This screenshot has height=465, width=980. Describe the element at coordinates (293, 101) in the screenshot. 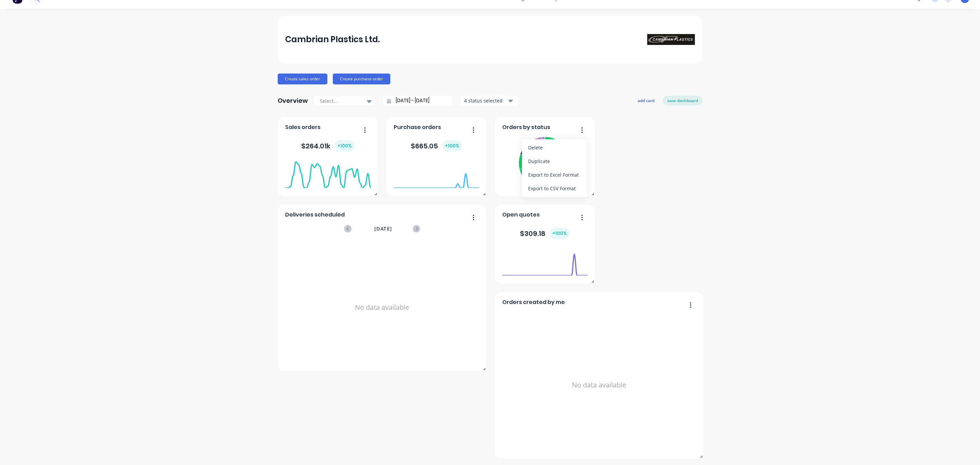

I see `div: Overview` at that location.